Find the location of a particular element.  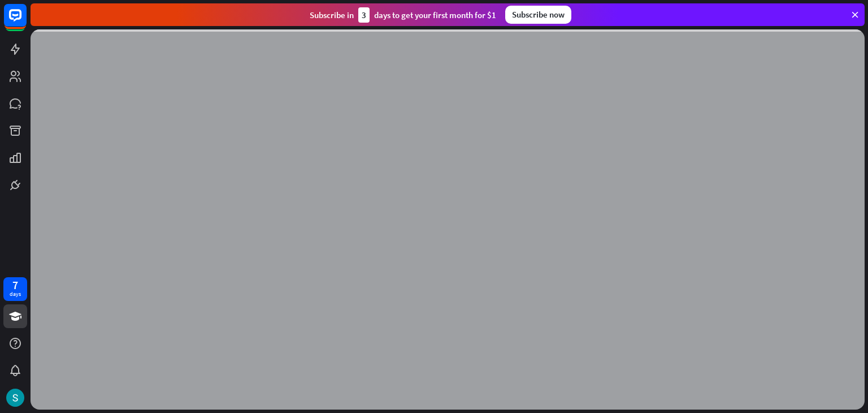

a: 7 days is located at coordinates (15, 289).